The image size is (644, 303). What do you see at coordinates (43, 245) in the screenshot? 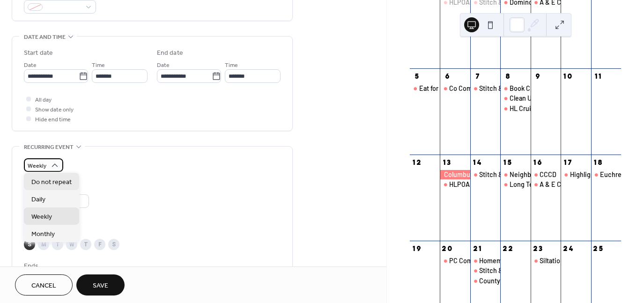
I see `div: M` at bounding box center [43, 245].